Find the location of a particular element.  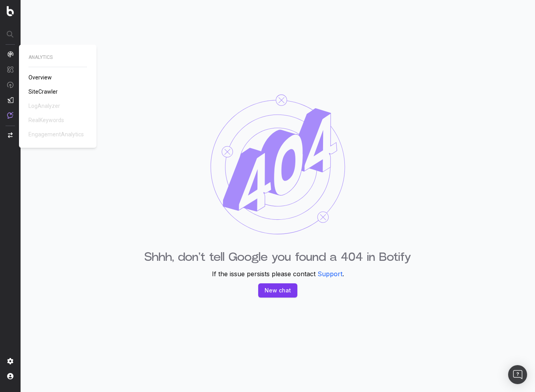

img: Analytics is located at coordinates (10, 54).